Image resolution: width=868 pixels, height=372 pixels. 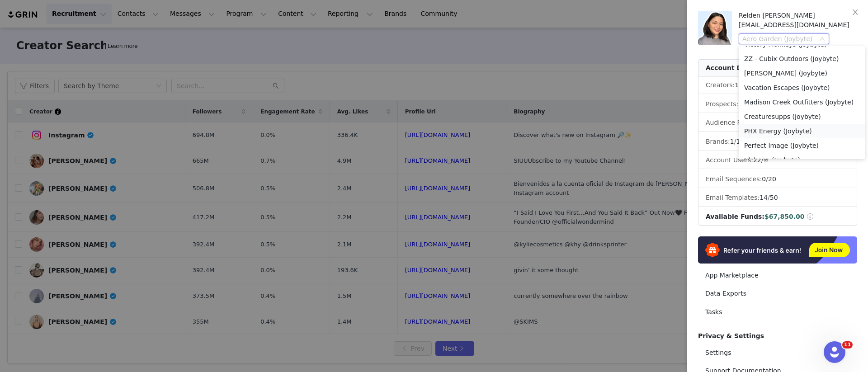 I want to click on span: Privacy & Settings, so click(x=731, y=336).